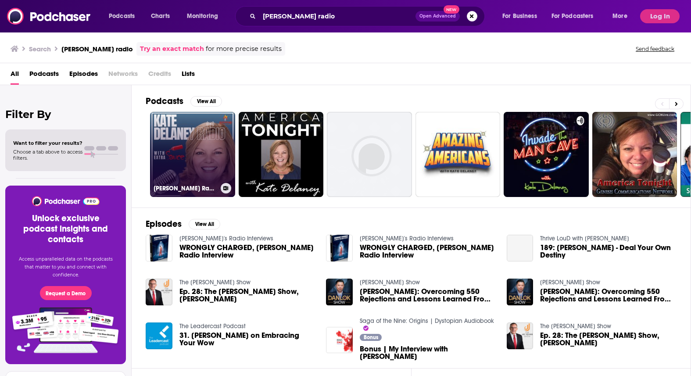  What do you see at coordinates (660, 16) in the screenshot?
I see `button: Log In` at bounding box center [660, 16].